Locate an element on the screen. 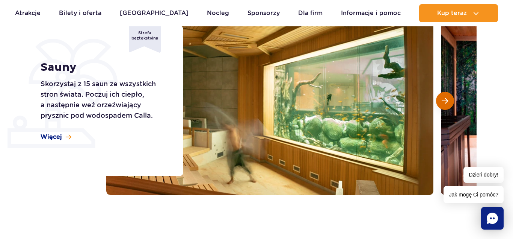 The image size is (513, 239). p: Skorzystaj z 15 saun ze wszystkich stron świata. Poczuj ich ciepło, a następnie weź orzeźwiający ... is located at coordinates (103, 100).